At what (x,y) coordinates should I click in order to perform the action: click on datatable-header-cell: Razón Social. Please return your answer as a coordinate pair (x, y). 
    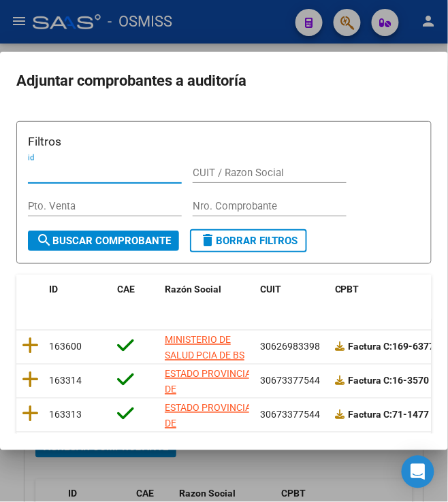
    Looking at the image, I should click on (207, 297).